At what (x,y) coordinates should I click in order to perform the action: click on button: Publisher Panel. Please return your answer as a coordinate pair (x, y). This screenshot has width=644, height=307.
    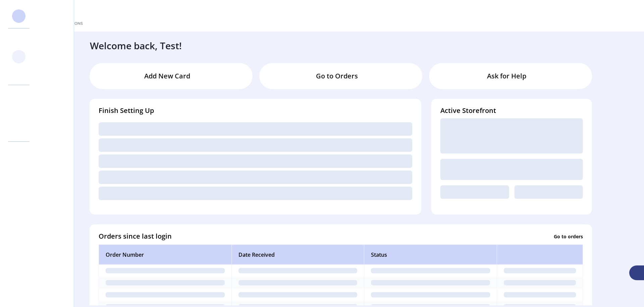
    Looking at the image, I should click on (619, 16).